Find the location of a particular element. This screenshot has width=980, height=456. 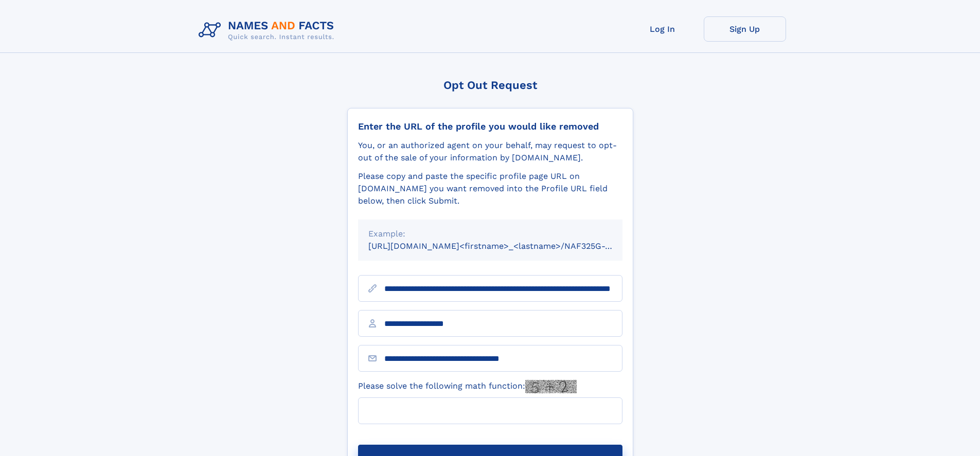

div: Opt Out Request is located at coordinates (490, 85).